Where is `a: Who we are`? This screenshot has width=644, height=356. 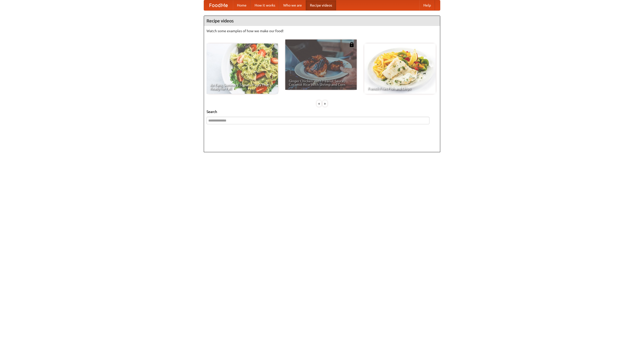 a: Who we are is located at coordinates (293, 5).